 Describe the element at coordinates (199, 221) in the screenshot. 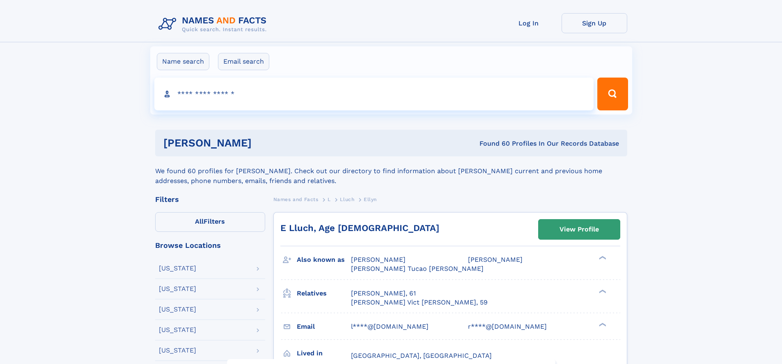

I see `span: All` at that location.